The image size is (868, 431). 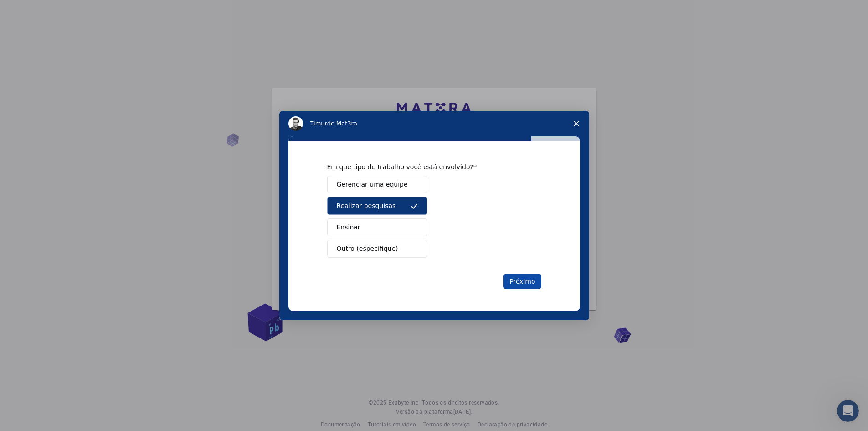 What do you see at coordinates (378, 227) in the screenshot?
I see `button: Ensinar` at bounding box center [378, 227].